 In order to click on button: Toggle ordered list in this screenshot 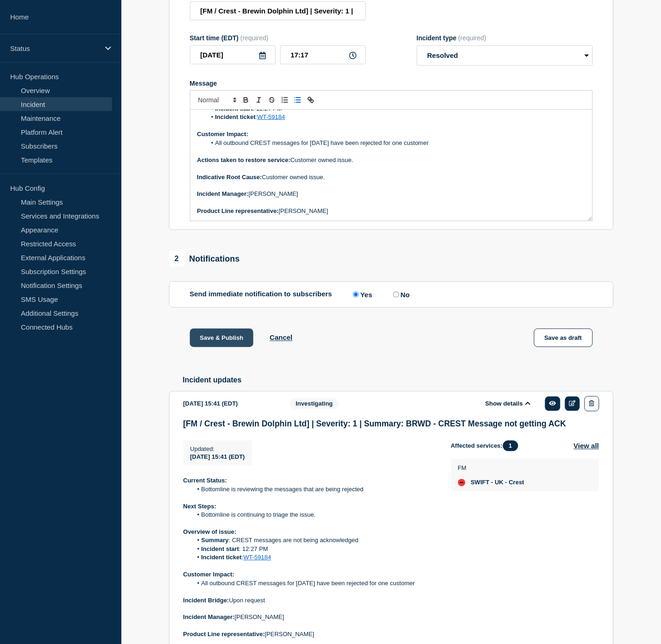, I will do `click(285, 100)`.